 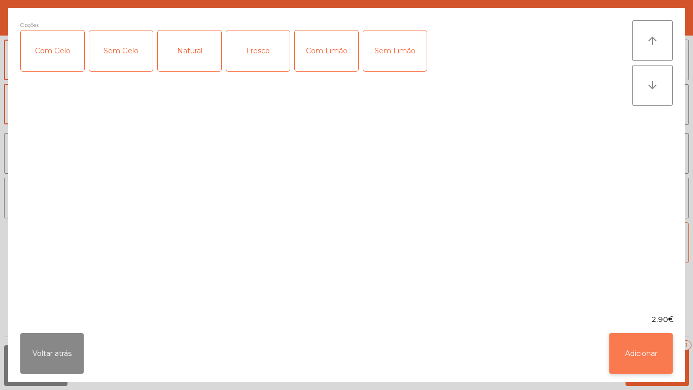 I want to click on span: Opções, so click(x=29, y=25).